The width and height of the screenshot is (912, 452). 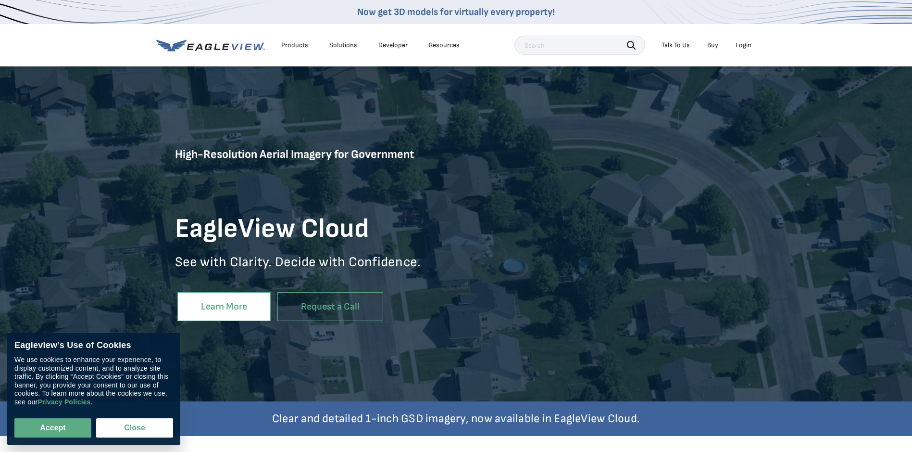 What do you see at coordinates (315, 176) in the screenshot?
I see `h5: High-Resolution Aerial Imagery for Government` at bounding box center [315, 176].